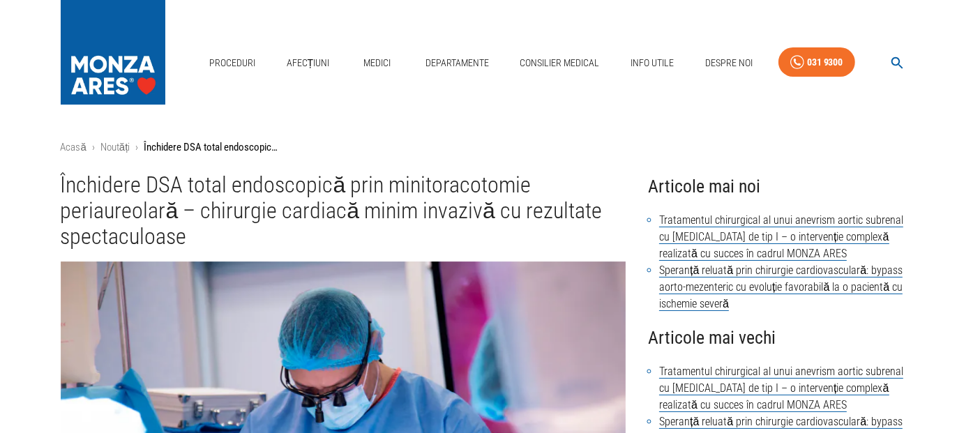  Describe the element at coordinates (560, 63) in the screenshot. I see `a: Consilier Medical` at that location.